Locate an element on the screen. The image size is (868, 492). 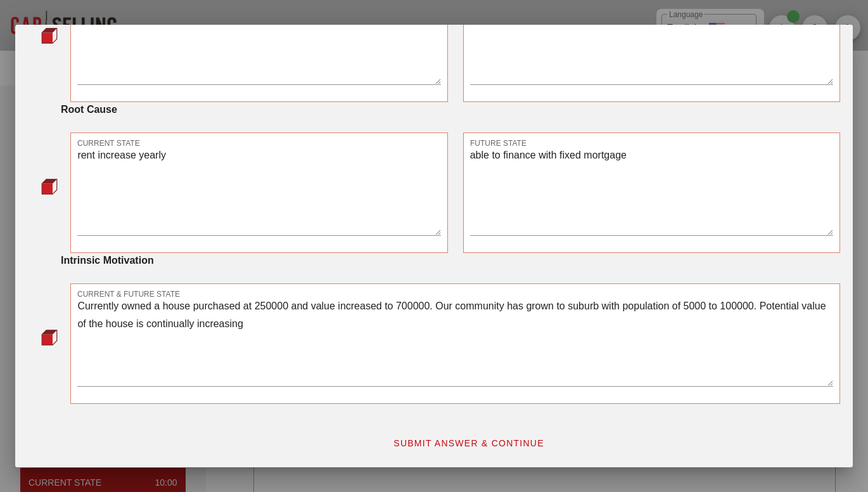
label: CURRENT & FUTURE STATE is located at coordinates (128, 294).